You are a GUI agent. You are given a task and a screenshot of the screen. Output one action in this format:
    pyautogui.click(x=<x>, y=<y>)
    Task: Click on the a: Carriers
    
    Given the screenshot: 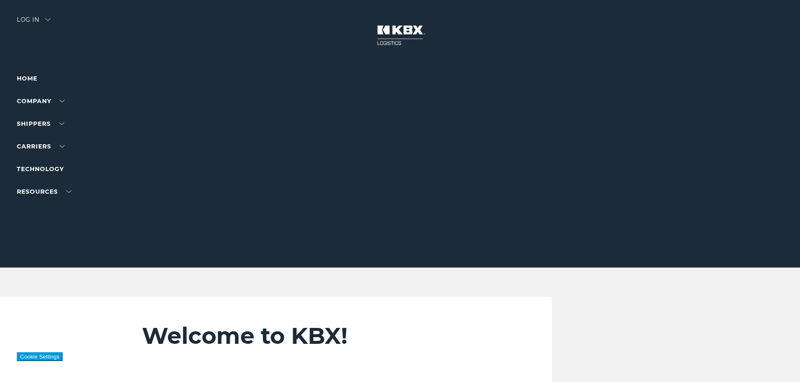 What is the action you would take?
    pyautogui.click(x=41, y=147)
    